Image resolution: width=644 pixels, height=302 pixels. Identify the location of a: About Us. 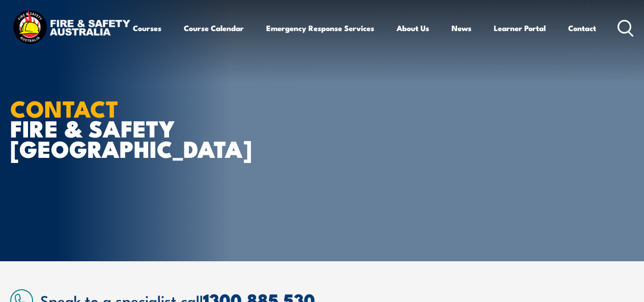
(413, 28).